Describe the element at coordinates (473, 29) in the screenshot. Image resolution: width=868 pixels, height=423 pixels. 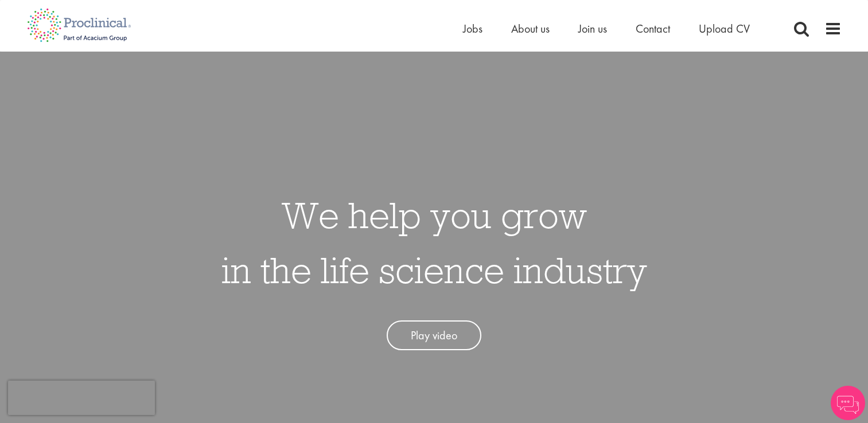
I see `span: Jobs` at that location.